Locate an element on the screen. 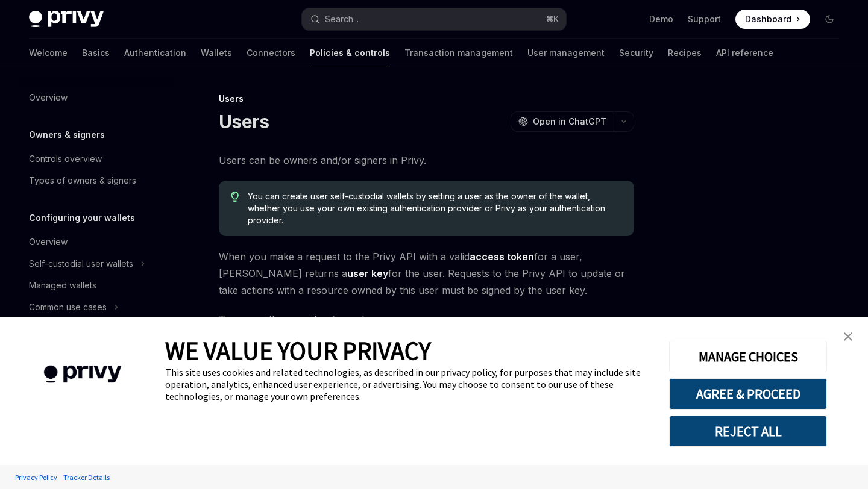 The height and width of the screenshot is (489, 868). h1: Users is located at coordinates (244, 122).